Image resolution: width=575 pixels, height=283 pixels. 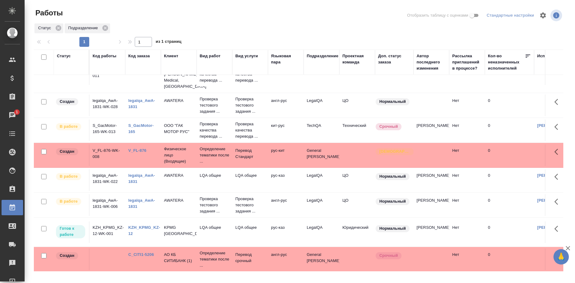 I want to click on div: Языковая пара, so click(x=286, y=59).